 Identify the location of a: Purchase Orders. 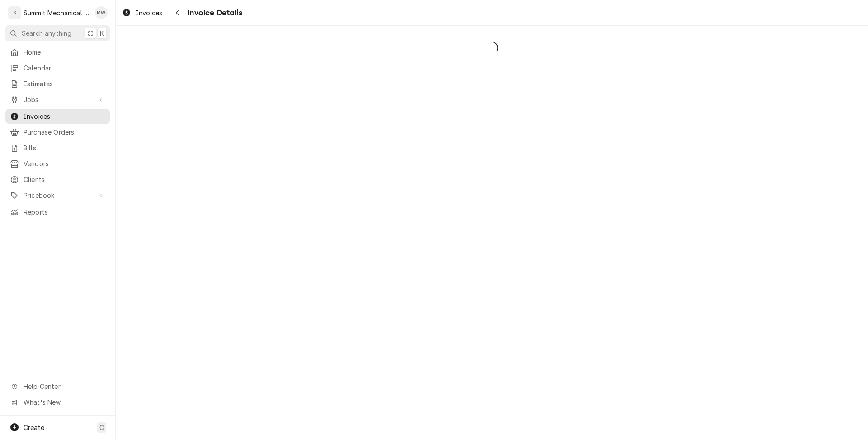
(58, 132).